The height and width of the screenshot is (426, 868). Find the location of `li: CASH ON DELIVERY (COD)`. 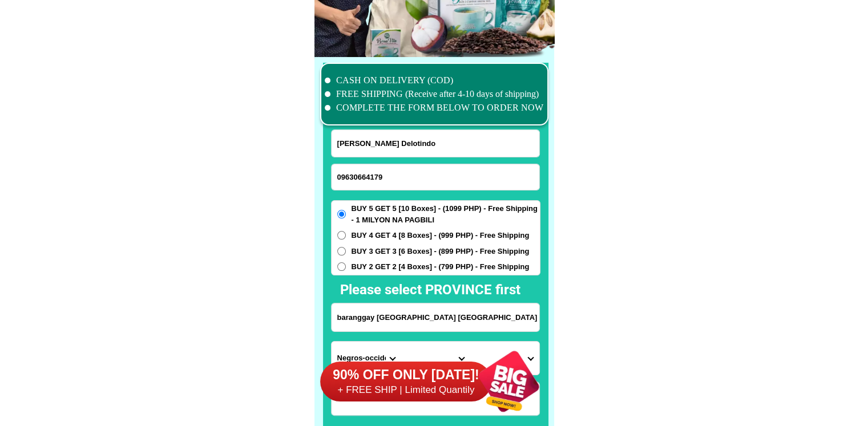

li: CASH ON DELIVERY (COD) is located at coordinates (434, 80).